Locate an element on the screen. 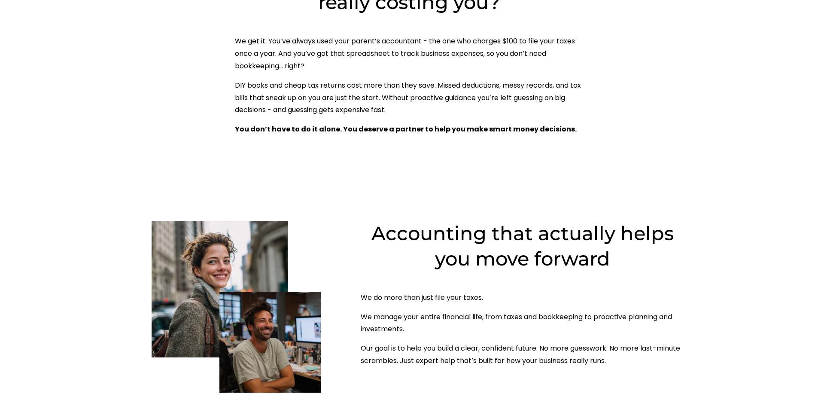 This screenshot has height=406, width=818. p: Our goal is to help you build a clear, confident future. No more guesswork. No more last-minute s... is located at coordinates (522, 355).